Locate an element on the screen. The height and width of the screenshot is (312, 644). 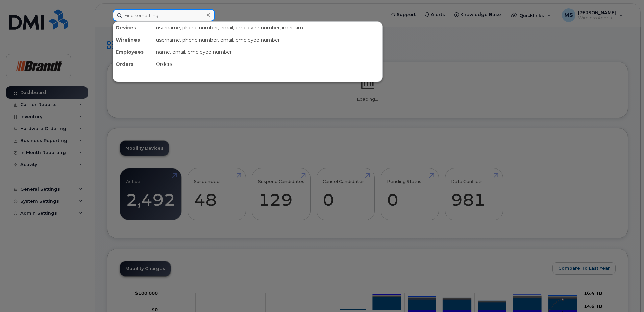
div: Devices is located at coordinates (133, 27).